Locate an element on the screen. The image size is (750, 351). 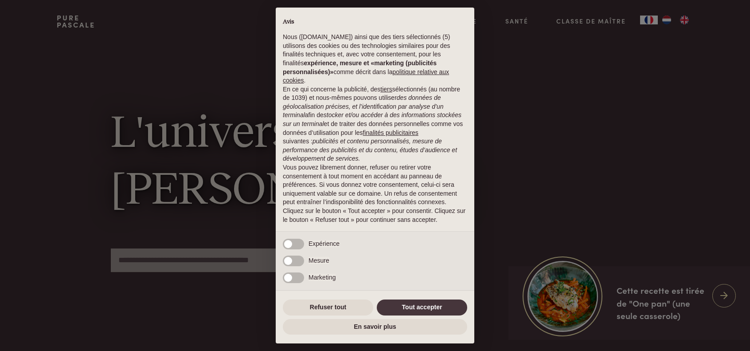
em: publicités et contenu personnalisés, mesure de performance des publicités et du contenu, études d... is located at coordinates (370, 149).